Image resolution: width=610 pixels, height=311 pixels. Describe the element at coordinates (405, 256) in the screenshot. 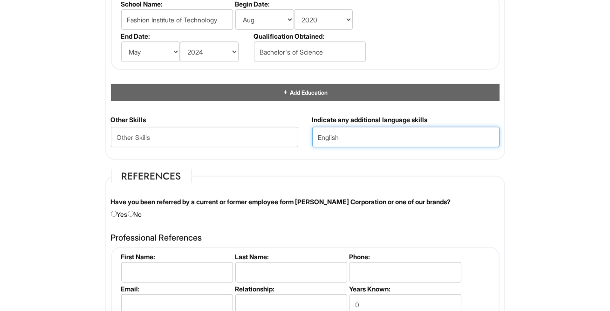

I see `label: Phone:` at that location.